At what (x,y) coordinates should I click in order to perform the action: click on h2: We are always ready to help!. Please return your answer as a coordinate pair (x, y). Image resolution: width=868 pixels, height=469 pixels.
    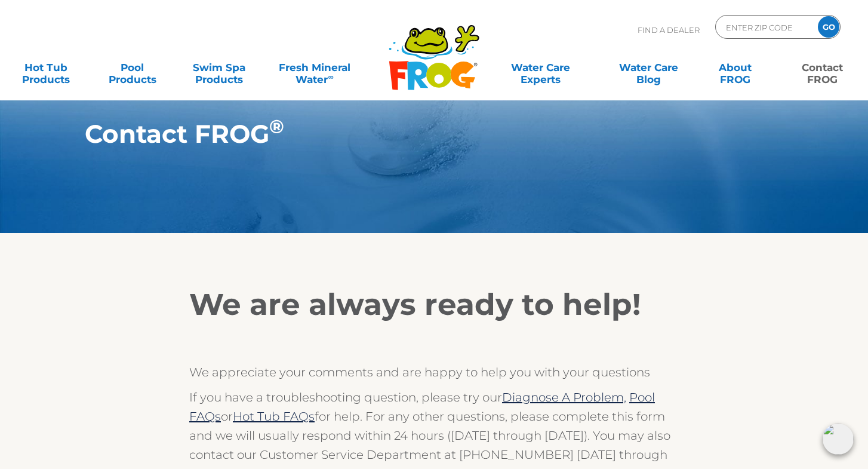
    Looking at the image, I should click on (434, 305).